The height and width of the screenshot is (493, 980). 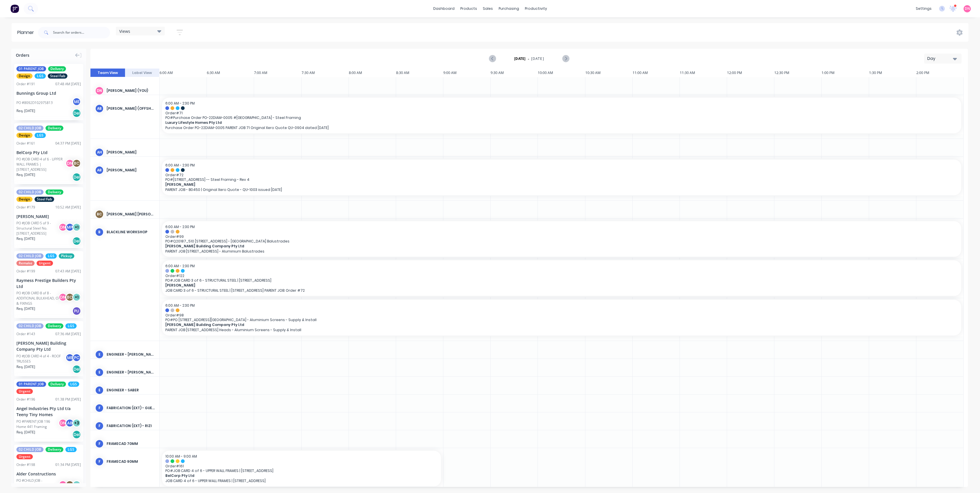 I want to click on div: PO #8092D102975813, so click(x=35, y=103).